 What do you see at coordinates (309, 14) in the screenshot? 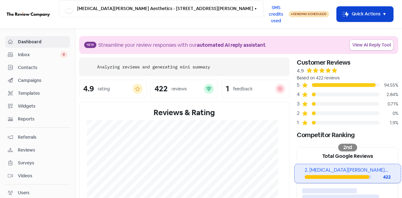
I see `a: Sending Scheduled` at bounding box center [309, 14].